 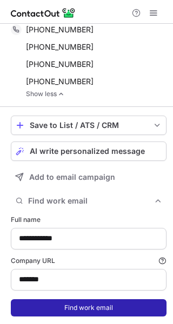 What do you see at coordinates (96, 94) in the screenshot?
I see `a: Show less` at bounding box center [96, 94].